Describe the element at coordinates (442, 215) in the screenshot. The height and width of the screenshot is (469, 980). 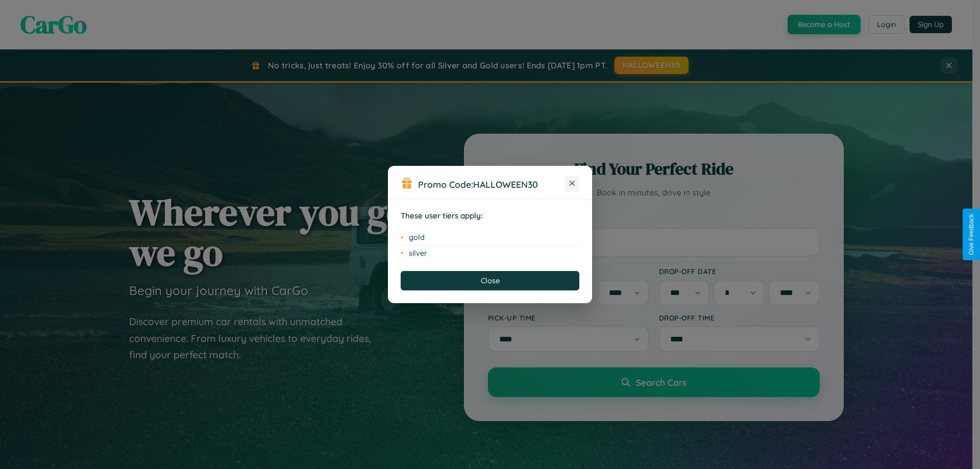
I see `strong: These user tiers apply:` at that location.